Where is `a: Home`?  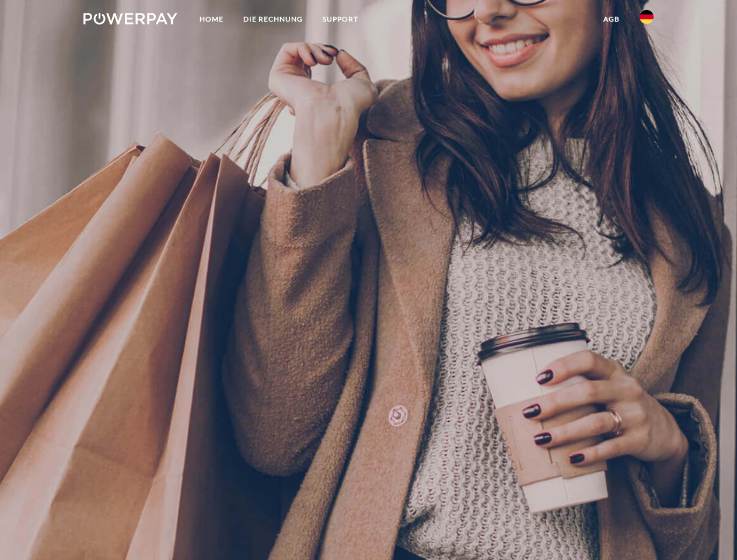 a: Home is located at coordinates (211, 19).